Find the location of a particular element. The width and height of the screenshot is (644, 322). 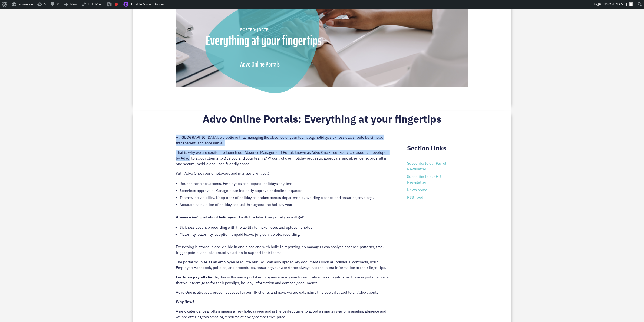

a: Subscribe to our Payroll Newsletter is located at coordinates (427, 166).